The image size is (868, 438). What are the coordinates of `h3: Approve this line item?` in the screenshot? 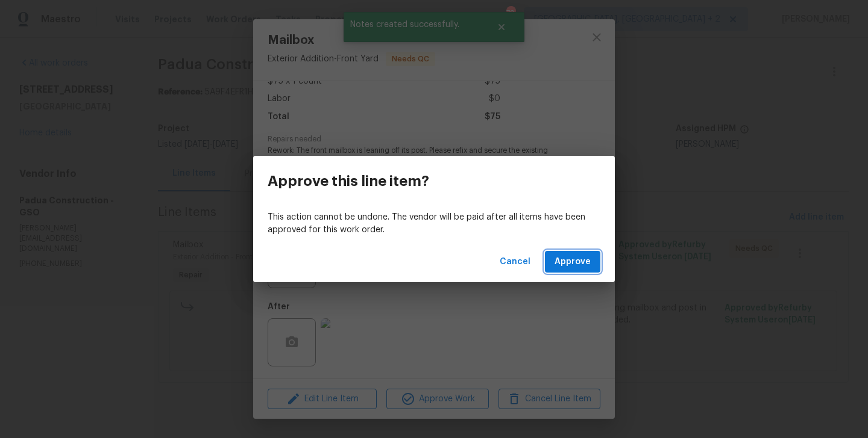 It's located at (348, 181).